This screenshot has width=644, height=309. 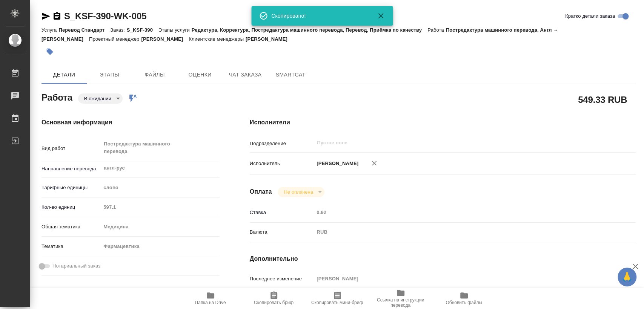 What do you see at coordinates (130, 123) in the screenshot?
I see `h4: Основная информация` at bounding box center [130, 123].